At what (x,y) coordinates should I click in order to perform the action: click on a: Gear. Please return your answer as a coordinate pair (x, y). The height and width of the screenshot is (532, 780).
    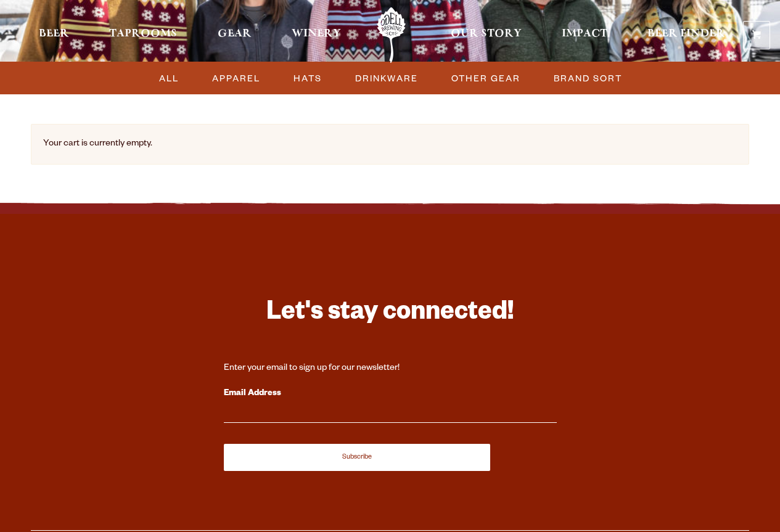
    Looking at the image, I should click on (234, 35).